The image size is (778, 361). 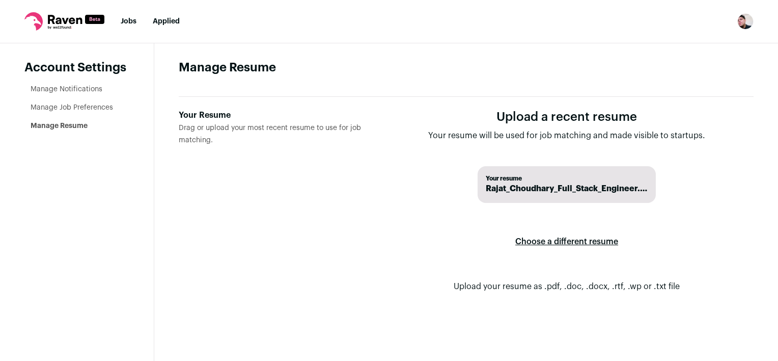 What do you see at coordinates (746, 21) in the screenshot?
I see `img: 13137035-medium_jpg` at bounding box center [746, 21].